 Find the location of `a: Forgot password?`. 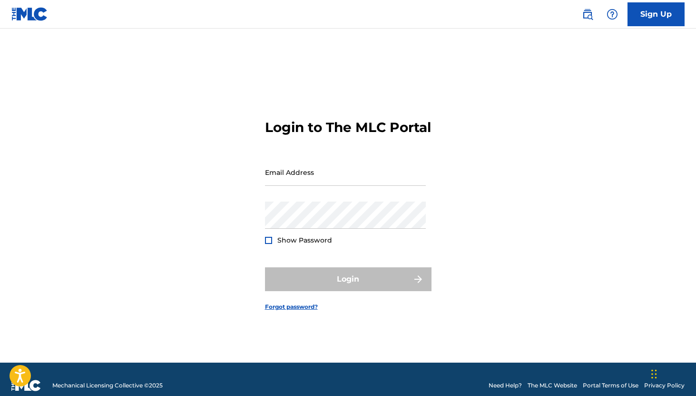

a: Forgot password? is located at coordinates (291, 307).